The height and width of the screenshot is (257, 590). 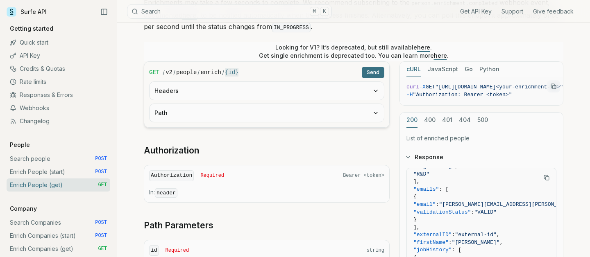 I want to click on button: Path, so click(x=267, y=113).